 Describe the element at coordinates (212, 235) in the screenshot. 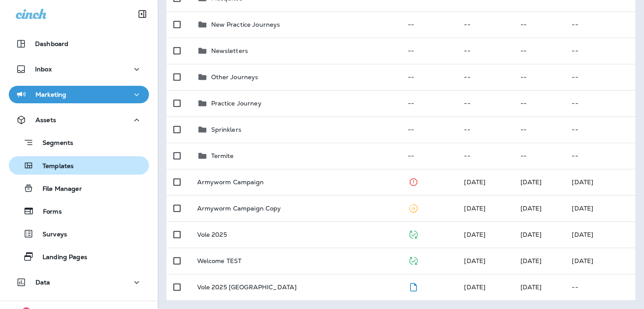

I see `p: Vole 2025` at that location.